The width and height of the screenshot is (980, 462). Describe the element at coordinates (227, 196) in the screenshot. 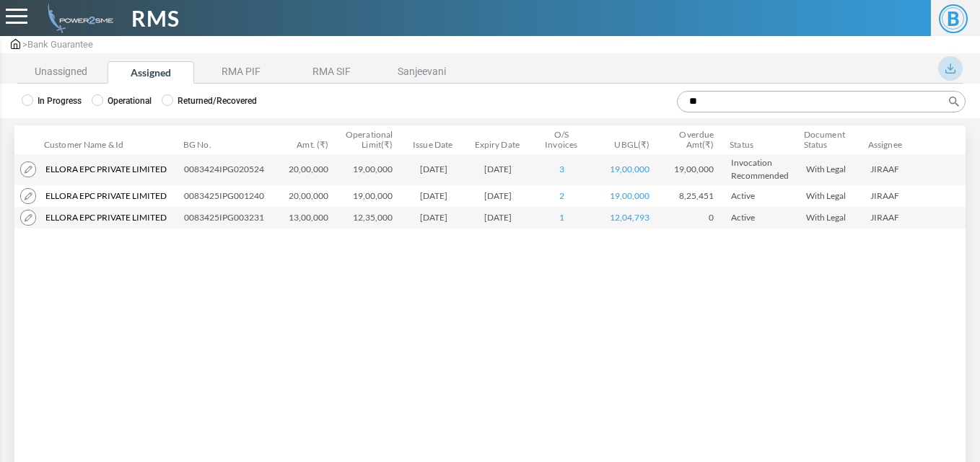

I see `td: 0083425IPG001240` at that location.